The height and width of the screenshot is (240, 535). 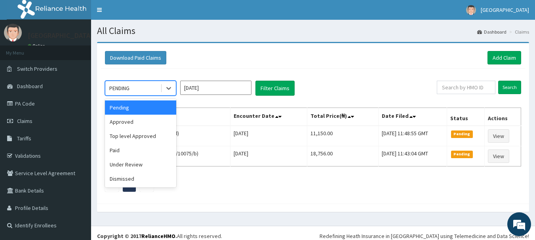 What do you see at coordinates (216, 88) in the screenshot?
I see `input: Select Month and Year` at bounding box center [216, 88].